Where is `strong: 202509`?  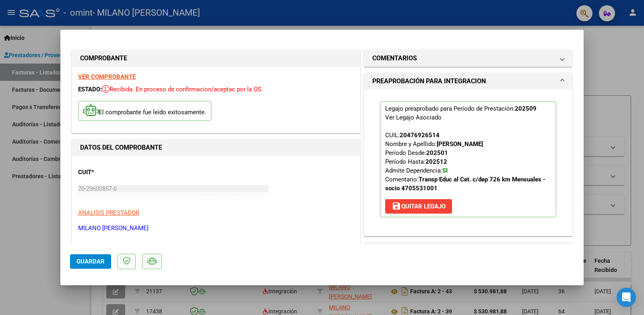
strong: 202509 is located at coordinates (526, 109).